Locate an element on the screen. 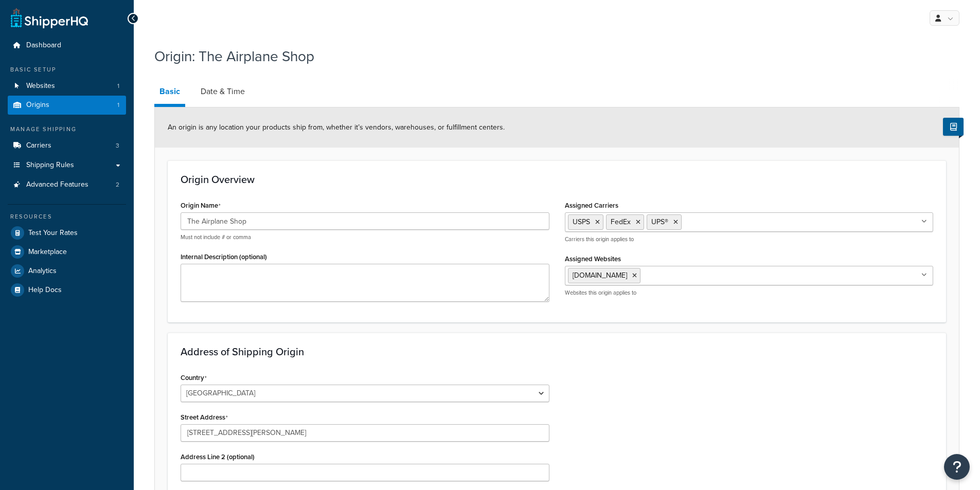 This screenshot has width=980, height=490. span: Analytics is located at coordinates (42, 271).